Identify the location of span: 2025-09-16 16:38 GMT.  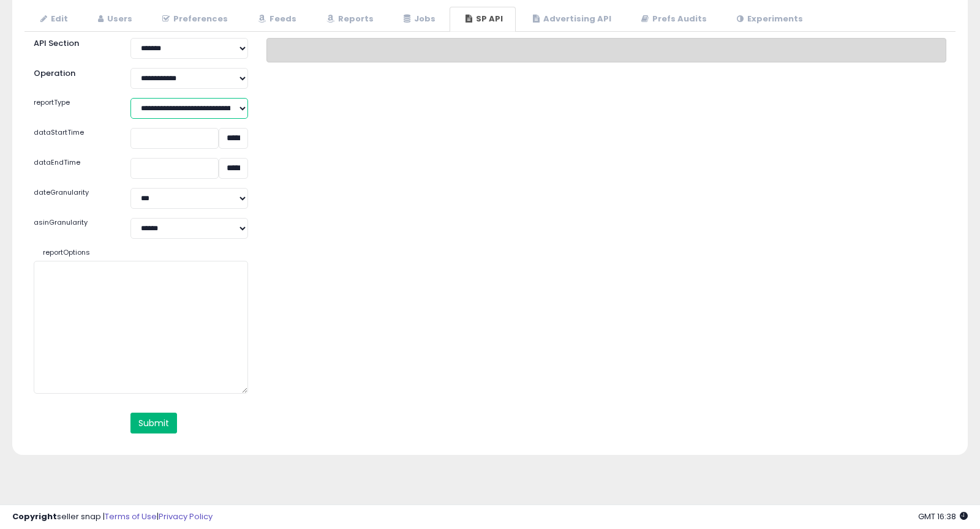
(942, 516).